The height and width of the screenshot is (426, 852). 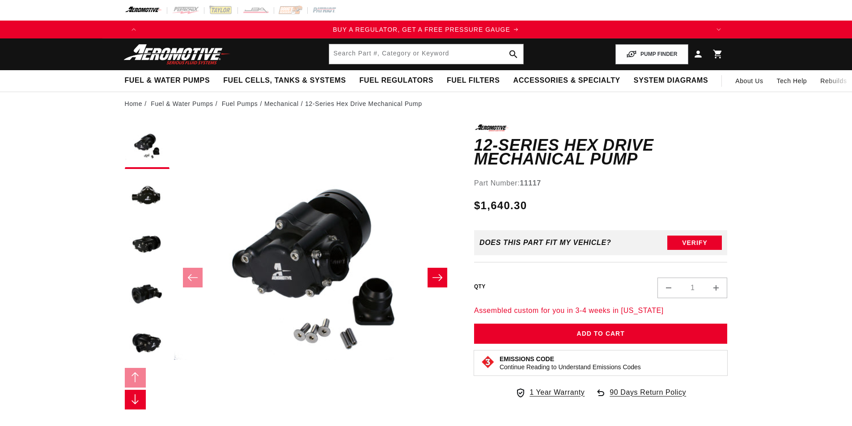 I want to click on button: PUMP FINDER, so click(x=651, y=54).